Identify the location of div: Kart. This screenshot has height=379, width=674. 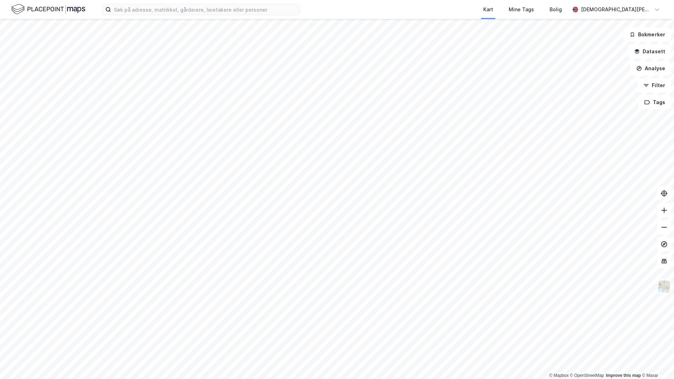
(488, 10).